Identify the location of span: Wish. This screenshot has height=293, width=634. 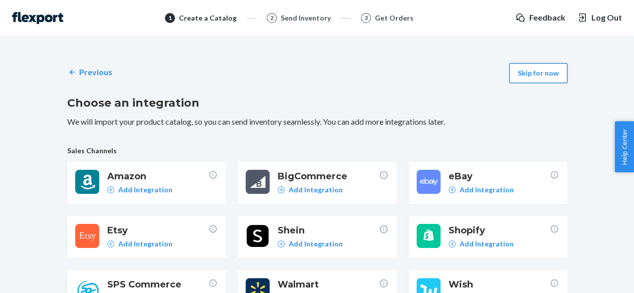
(499, 285).